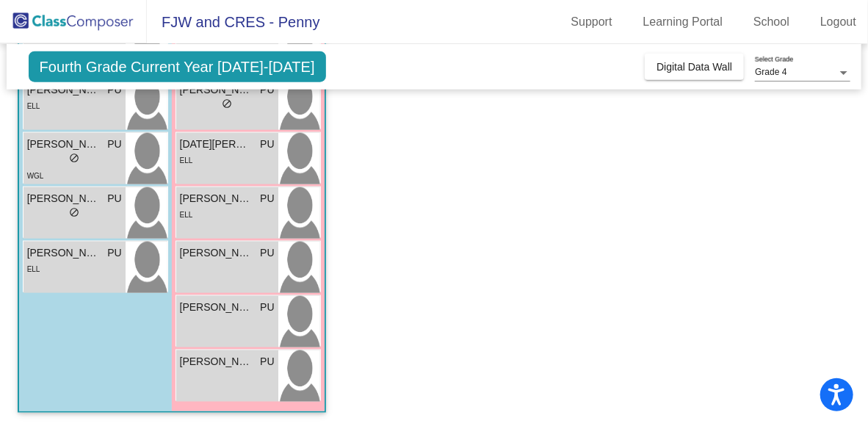 The image size is (868, 426). I want to click on a: School, so click(771, 22).